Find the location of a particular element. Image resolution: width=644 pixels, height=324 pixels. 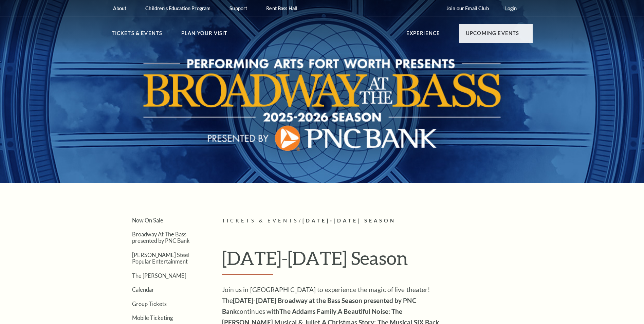

p: Plan Your Visit is located at coordinates (204, 35).